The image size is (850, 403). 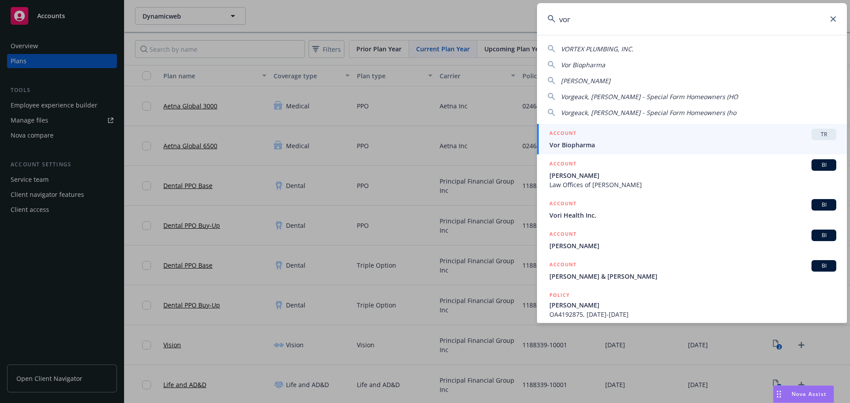 I want to click on span: Nova Assist, so click(x=809, y=394).